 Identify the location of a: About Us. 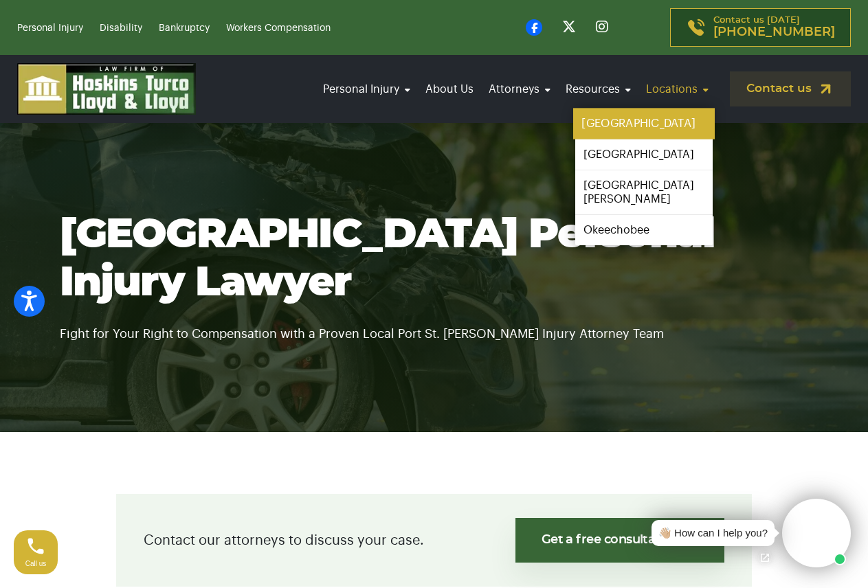
(449, 90).